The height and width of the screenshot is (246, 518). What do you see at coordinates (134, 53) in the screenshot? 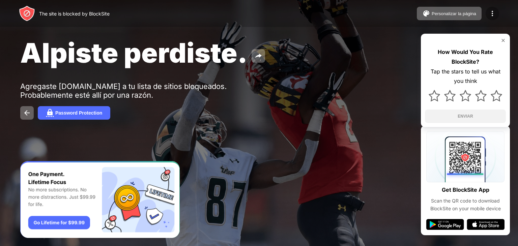
I see `span: Alpiste perdiste.` at bounding box center [134, 53].